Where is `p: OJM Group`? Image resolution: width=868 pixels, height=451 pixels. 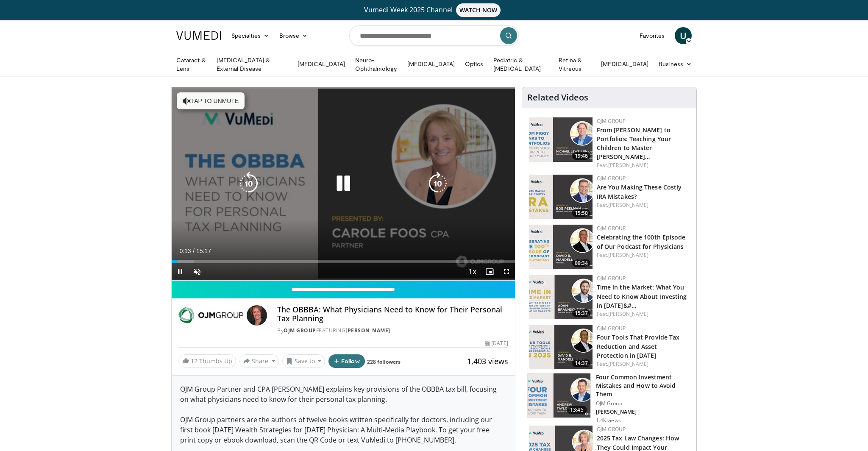
p: OJM Group is located at coordinates (643, 403).